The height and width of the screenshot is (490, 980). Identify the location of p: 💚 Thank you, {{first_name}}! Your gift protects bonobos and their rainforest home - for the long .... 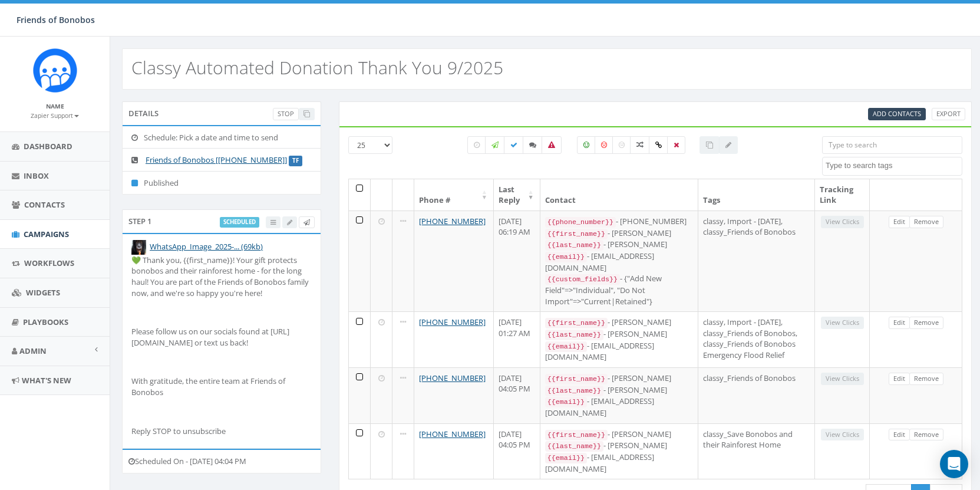
(221, 276).